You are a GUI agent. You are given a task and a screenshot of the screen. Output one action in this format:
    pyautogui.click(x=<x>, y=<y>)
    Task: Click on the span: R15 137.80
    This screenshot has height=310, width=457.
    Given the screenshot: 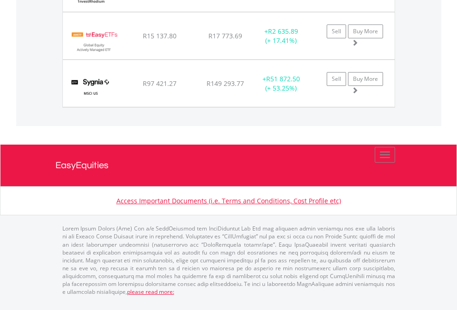 What is the action you would take?
    pyautogui.click(x=159, y=36)
    